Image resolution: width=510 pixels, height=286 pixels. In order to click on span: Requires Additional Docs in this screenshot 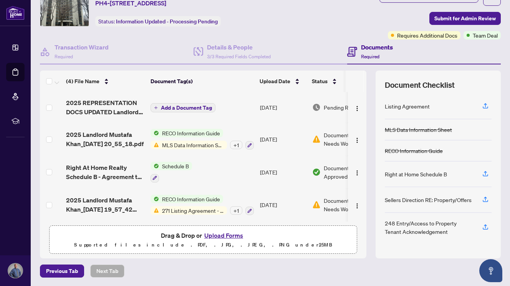, I will do `click(427, 35)`.